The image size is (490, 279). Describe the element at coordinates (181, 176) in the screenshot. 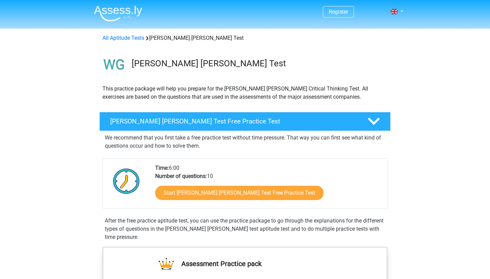

I see `b: Number of questions:` at that location.